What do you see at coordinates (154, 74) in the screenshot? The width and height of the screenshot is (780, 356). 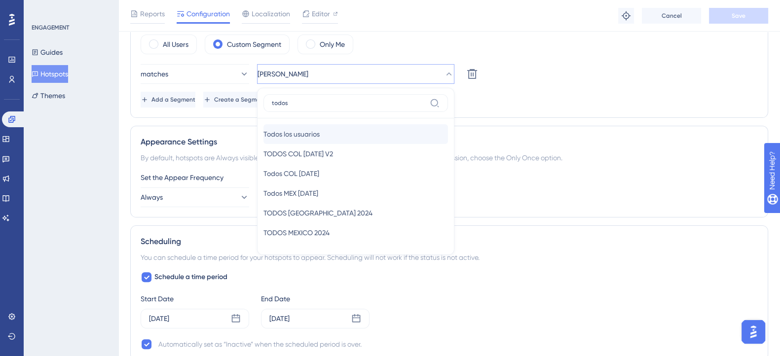 I see `span: matches` at bounding box center [154, 74].